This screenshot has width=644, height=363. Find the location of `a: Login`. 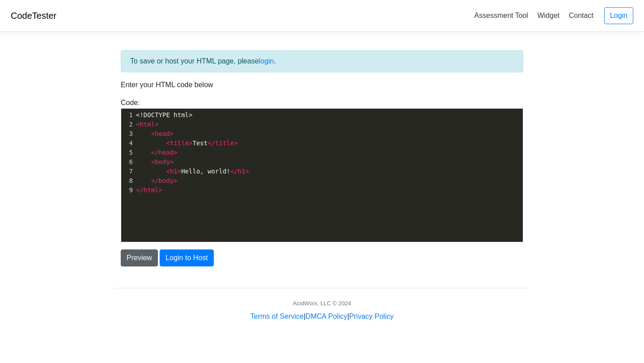

a: Login is located at coordinates (619, 16).